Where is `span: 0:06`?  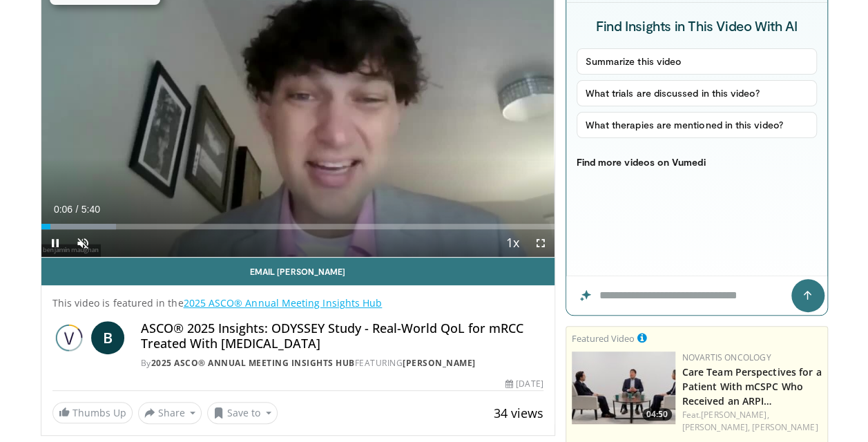 span: 0:06 is located at coordinates (63, 209).